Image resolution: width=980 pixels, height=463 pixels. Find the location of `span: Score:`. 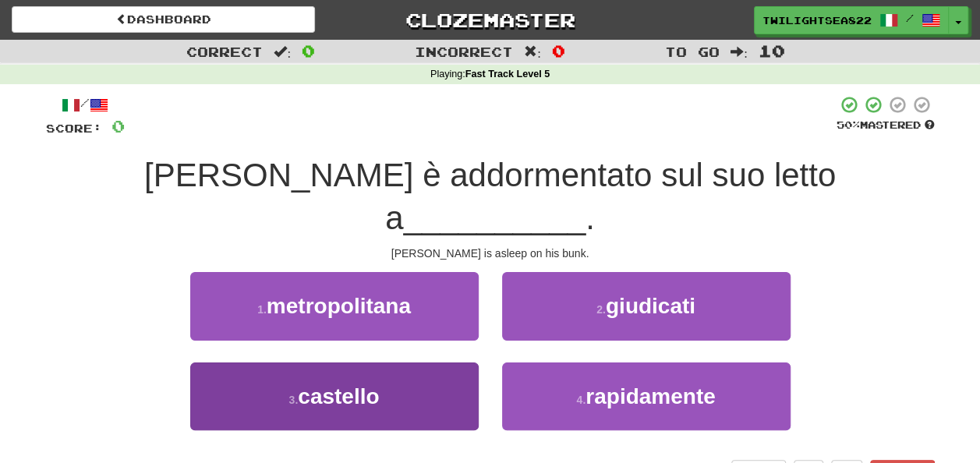

span: Score: is located at coordinates (74, 128).